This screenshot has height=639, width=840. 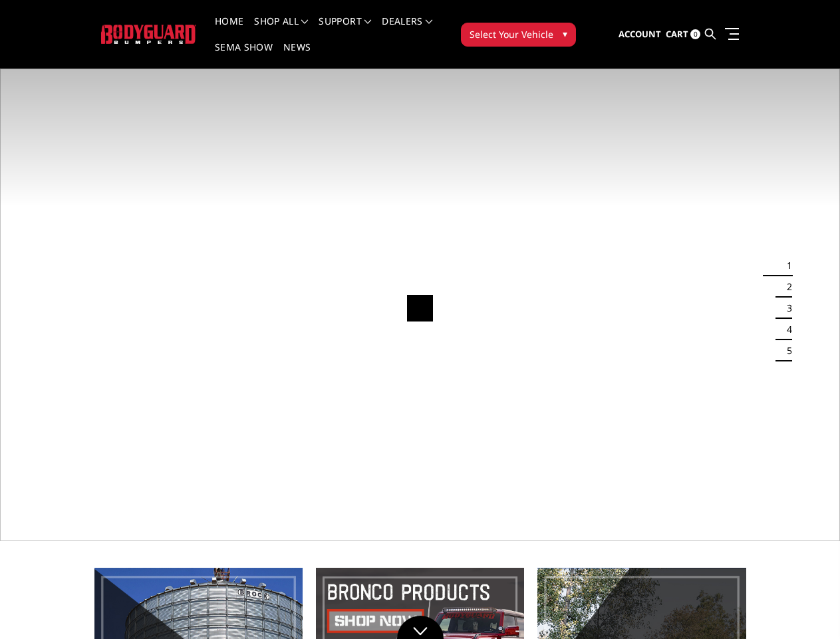 What do you see at coordinates (518, 34) in the screenshot?
I see `button: Select Your Vehicle` at bounding box center [518, 34].